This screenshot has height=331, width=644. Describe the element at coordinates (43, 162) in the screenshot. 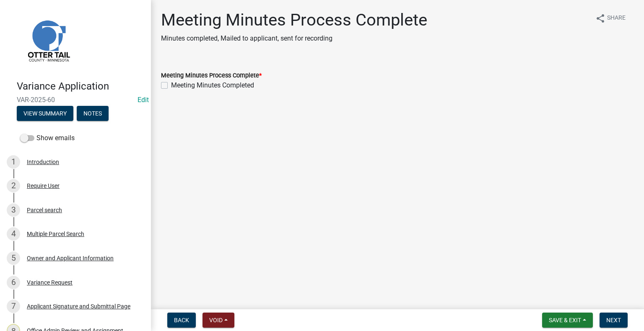

I see `div: Introduction` at that location.